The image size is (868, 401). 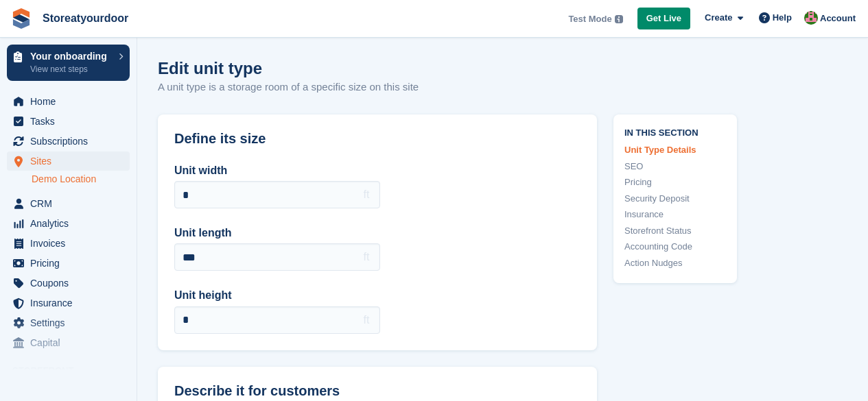 What do you see at coordinates (71, 303) in the screenshot?
I see `span: Insurance` at bounding box center [71, 303].